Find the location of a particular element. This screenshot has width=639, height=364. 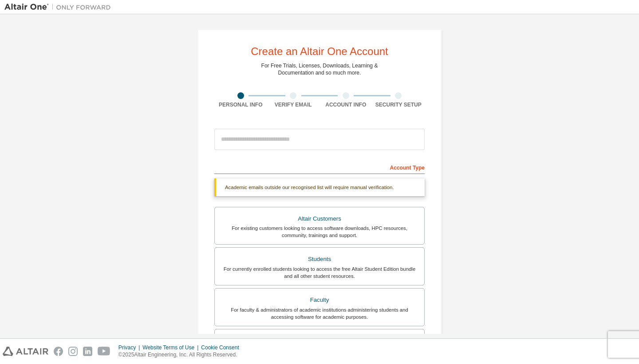

div: Students is located at coordinates (319, 259).